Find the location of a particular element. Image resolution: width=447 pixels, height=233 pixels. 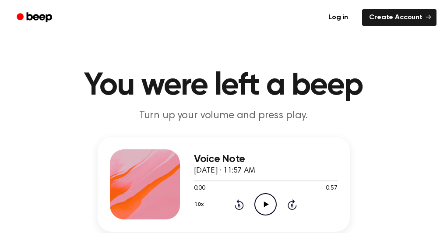

span: 0:57 is located at coordinates (331, 188).